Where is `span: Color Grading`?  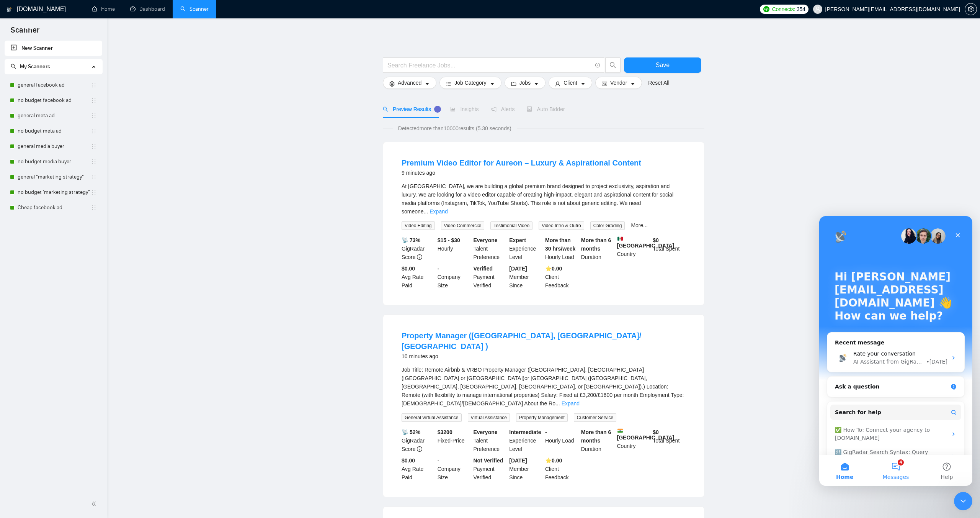 span: Color Grading is located at coordinates (608, 226).